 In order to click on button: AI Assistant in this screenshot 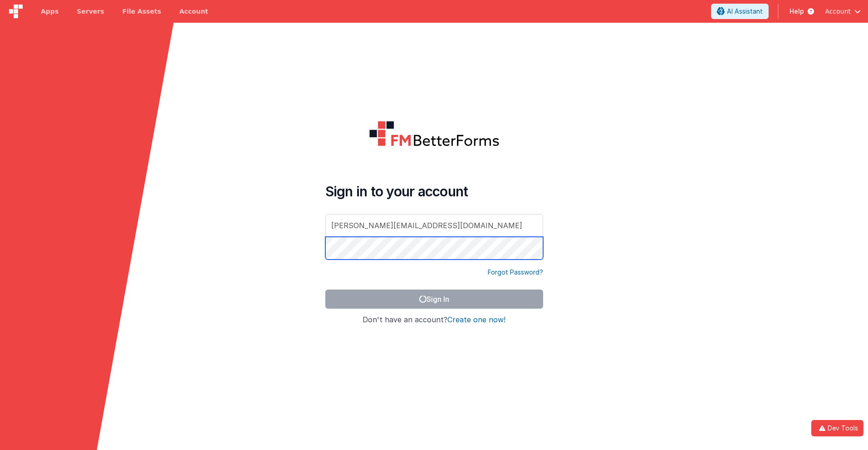, I will do `click(740, 11)`.